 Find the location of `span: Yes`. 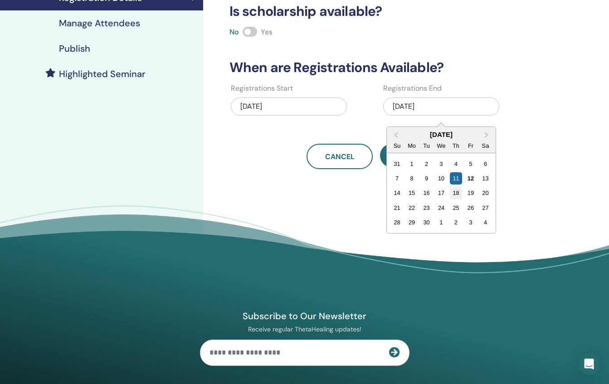

span: Yes is located at coordinates (267, 32).